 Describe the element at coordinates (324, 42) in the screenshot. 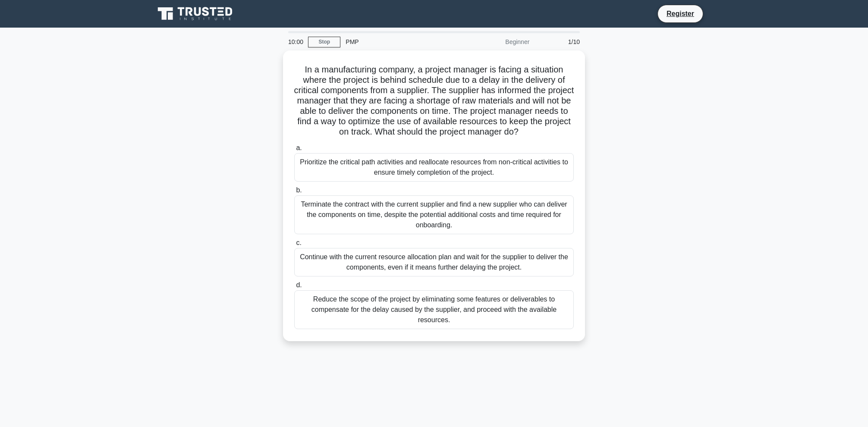

I see `a: Stop` at that location.